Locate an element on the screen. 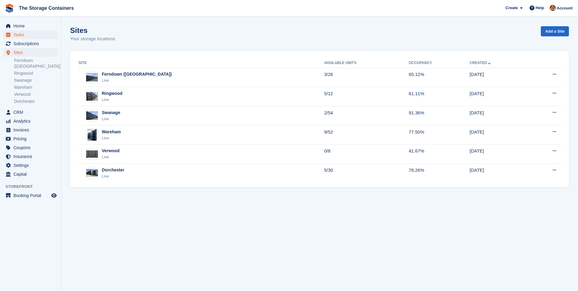  span: Tasks is located at coordinates (32, 35).